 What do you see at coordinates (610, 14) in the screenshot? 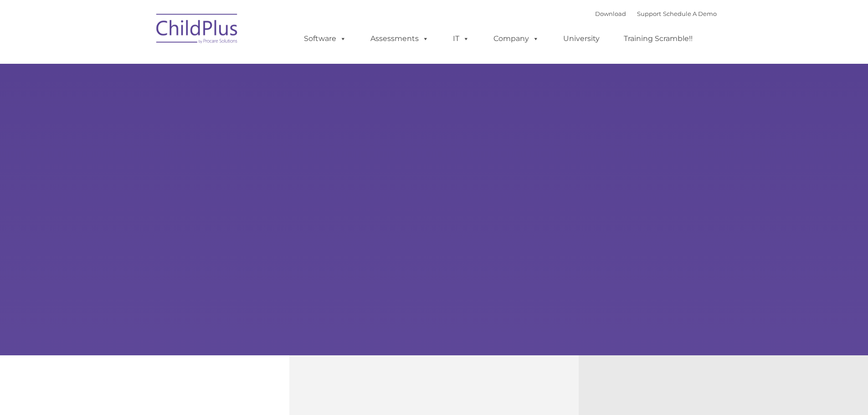
I see `a: Download` at bounding box center [610, 14].